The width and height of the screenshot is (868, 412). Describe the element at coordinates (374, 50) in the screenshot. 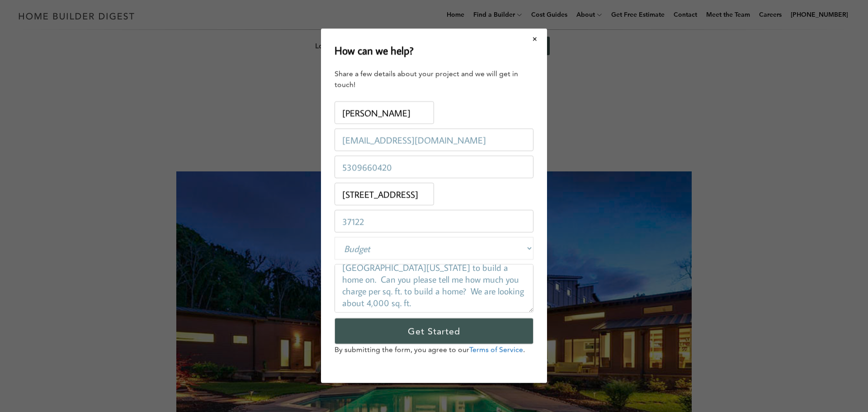

I see `h2: How can we help?` at that location.